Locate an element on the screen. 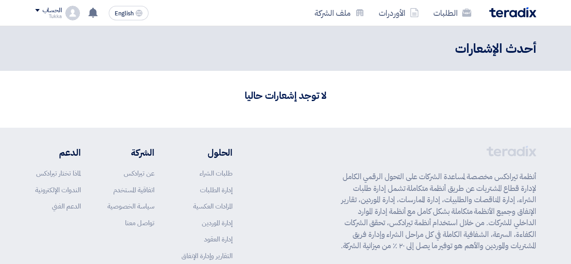 This screenshot has height=264, width=571. div: الحساب is located at coordinates (52, 10).